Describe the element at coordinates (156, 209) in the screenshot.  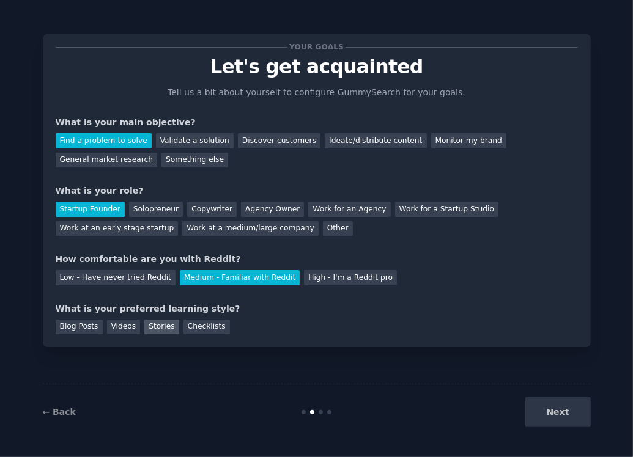
I see `div: Solopreneur` at that location.